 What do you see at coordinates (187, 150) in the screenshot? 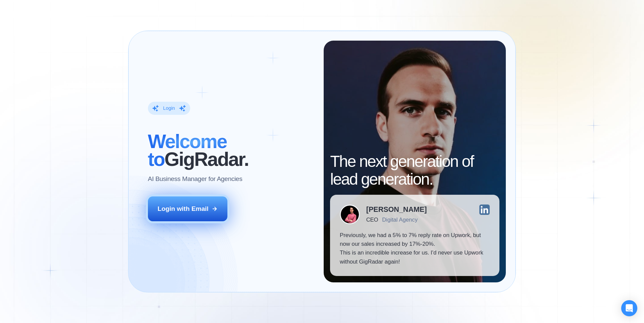
I see `span: Welcome to` at bounding box center [187, 150].